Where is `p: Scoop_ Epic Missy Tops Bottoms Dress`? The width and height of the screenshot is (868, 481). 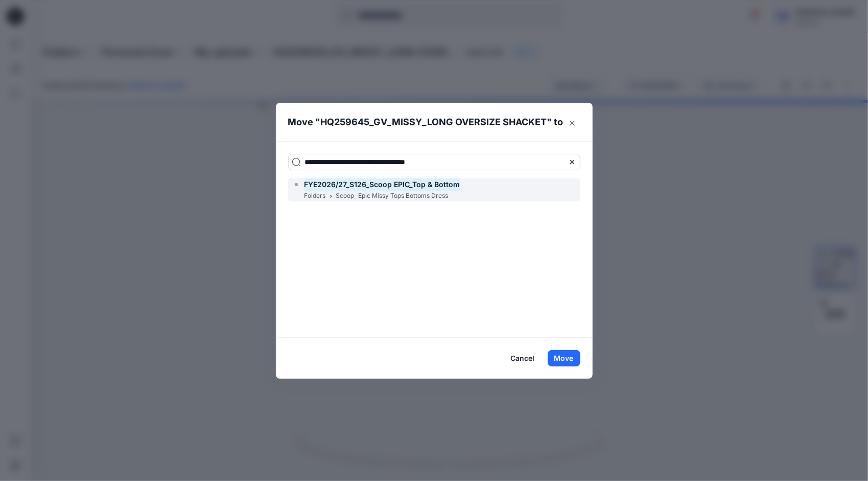 p: Scoop_ Epic Missy Tops Bottoms Dress is located at coordinates (392, 196).